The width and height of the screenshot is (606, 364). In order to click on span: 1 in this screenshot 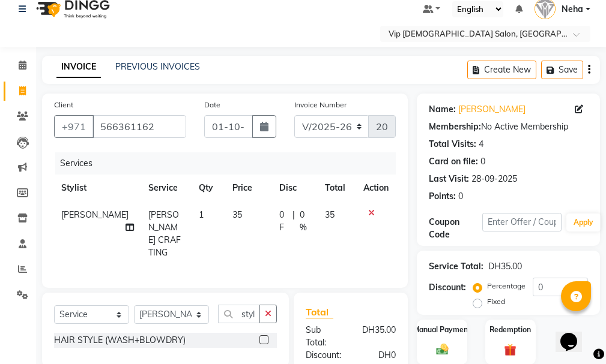, I will do `click(201, 215)`.